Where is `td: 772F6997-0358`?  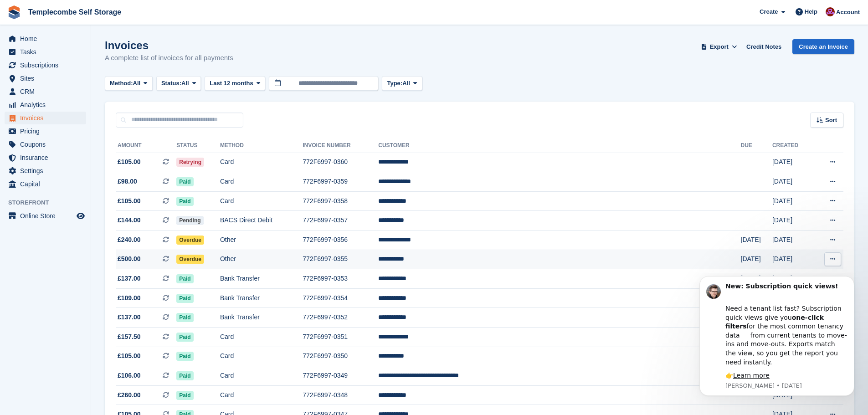
td: 772F6997-0358 is located at coordinates (340, 201).